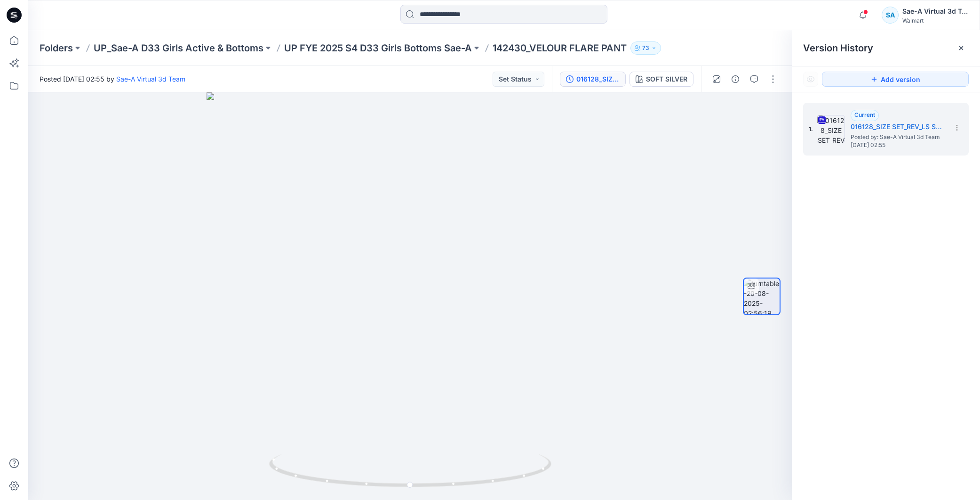  Describe the element at coordinates (56, 48) in the screenshot. I see `a: Folders` at that location.